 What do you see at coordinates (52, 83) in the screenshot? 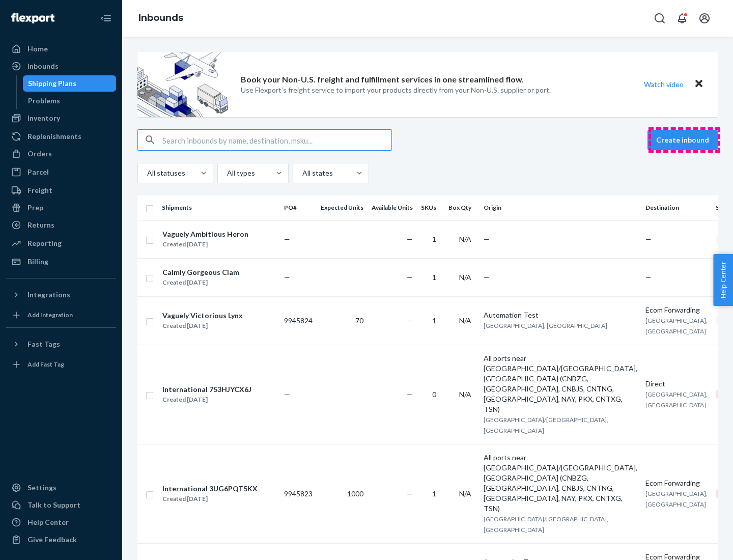
I see `div: Shipping Plans` at bounding box center [52, 83].